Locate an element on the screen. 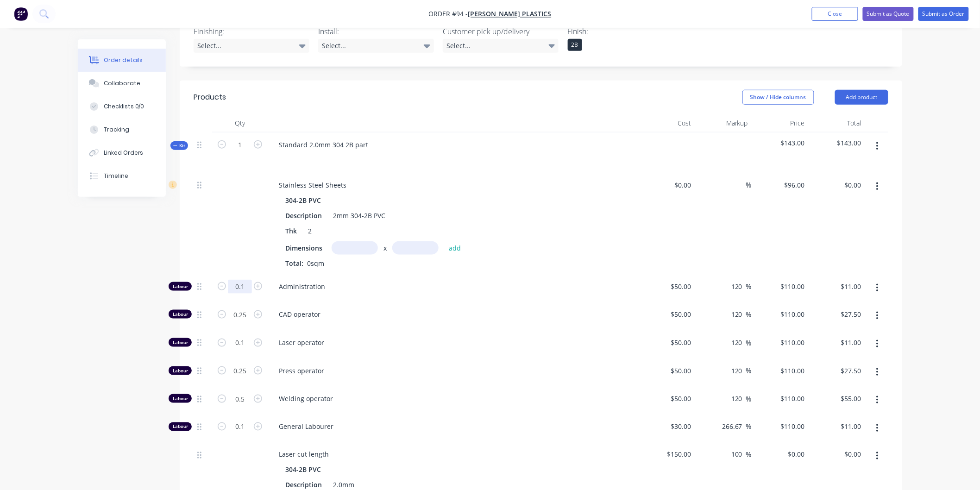 The image size is (980, 490). div: 2 is located at coordinates (311, 231).